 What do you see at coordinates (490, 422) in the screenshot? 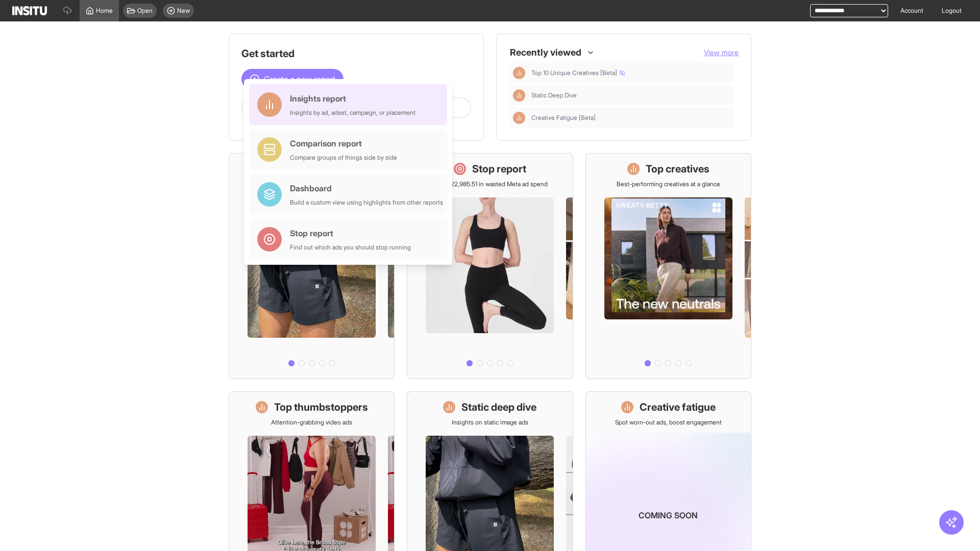
I see `p: Insights on static image ads` at bounding box center [490, 422].